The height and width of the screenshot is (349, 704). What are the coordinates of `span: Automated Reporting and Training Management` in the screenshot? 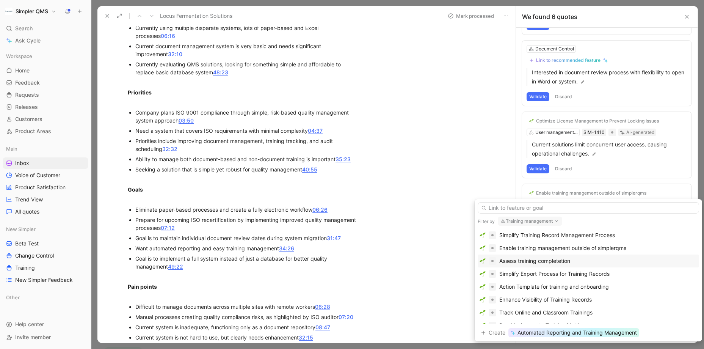 It's located at (577, 333).